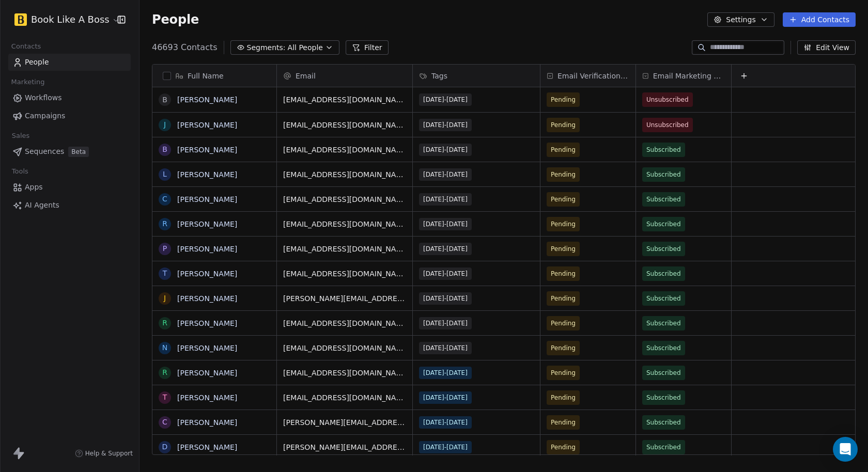 This screenshot has height=472, width=868. I want to click on span: 46693 Contacts, so click(184, 47).